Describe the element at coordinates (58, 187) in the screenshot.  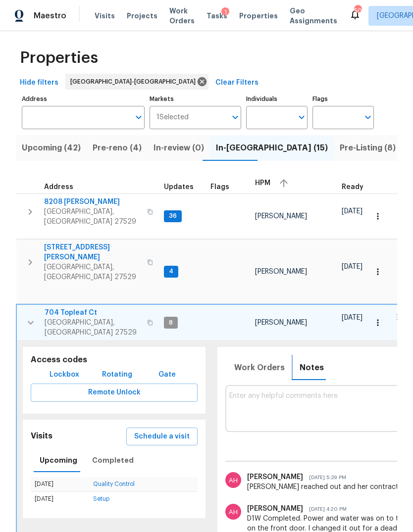
I see `span: Address` at that location.